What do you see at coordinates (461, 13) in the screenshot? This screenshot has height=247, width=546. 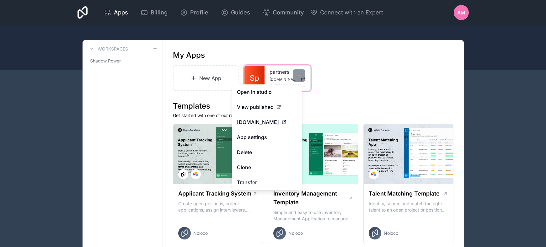 I see `span: AM` at bounding box center [461, 13].